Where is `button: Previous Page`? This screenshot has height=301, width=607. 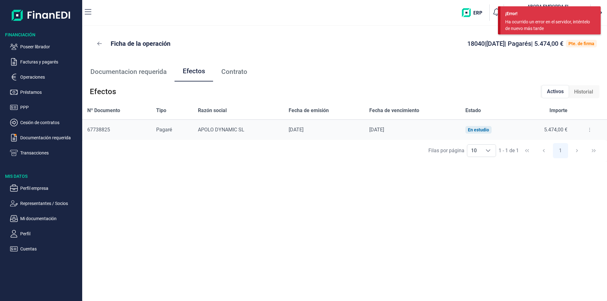 button: Previous Page is located at coordinates (543, 151).